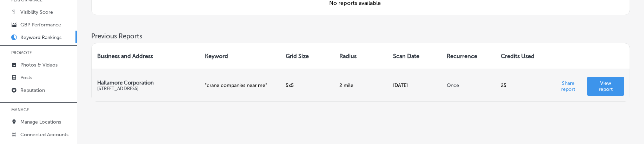  Describe the element at coordinates (468, 85) in the screenshot. I see `p: Once` at that location.